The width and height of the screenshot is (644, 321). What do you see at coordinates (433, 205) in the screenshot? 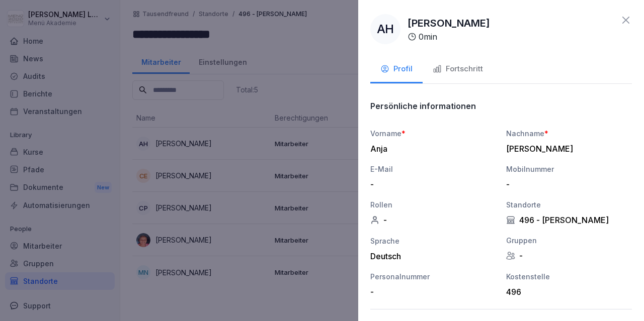
I see `div: Rollen` at bounding box center [433, 205].